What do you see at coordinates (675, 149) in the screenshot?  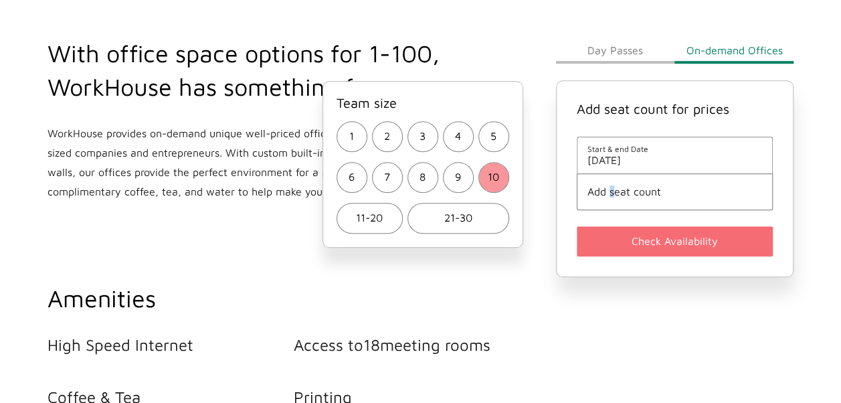 I see `span: Start & end Date` at bounding box center [675, 149].